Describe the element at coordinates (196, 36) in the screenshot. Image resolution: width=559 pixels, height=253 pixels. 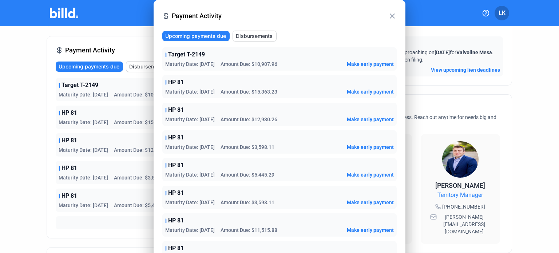
I see `button: Upcoming payments due` at that location.